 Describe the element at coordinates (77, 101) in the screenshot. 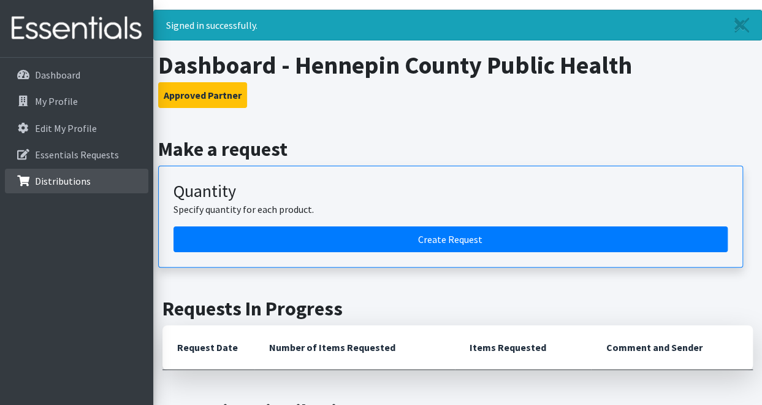

I see `a: My Profile` at that location.